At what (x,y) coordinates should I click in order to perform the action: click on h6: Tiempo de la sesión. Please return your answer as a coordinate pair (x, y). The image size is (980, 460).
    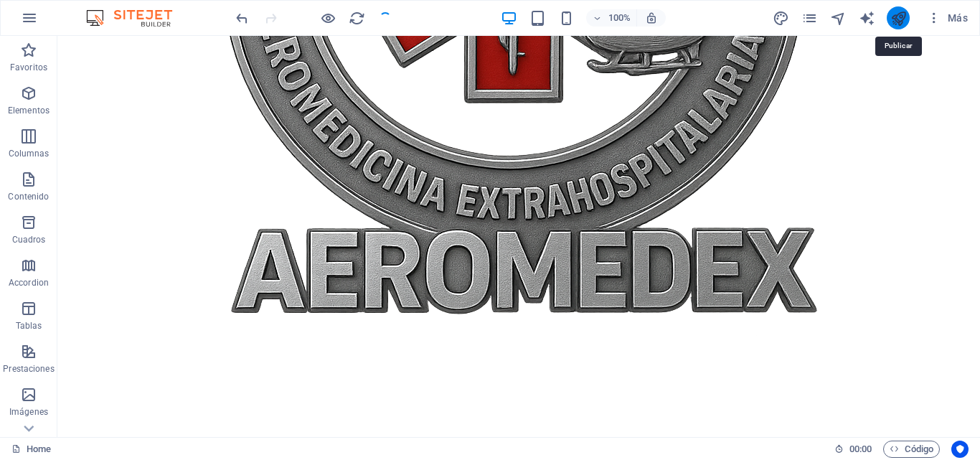
    Looking at the image, I should click on (853, 449).